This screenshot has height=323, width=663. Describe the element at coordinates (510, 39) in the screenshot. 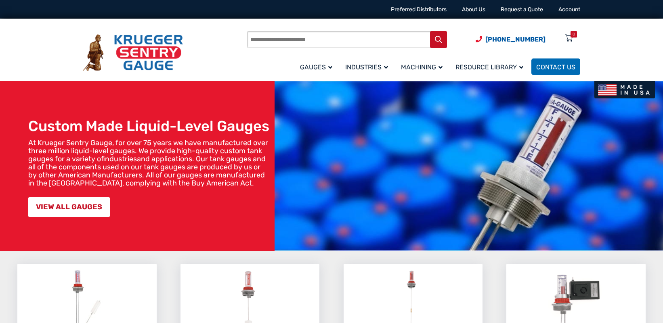

I see `a: Phone Number (920) 434-8860` at that location.